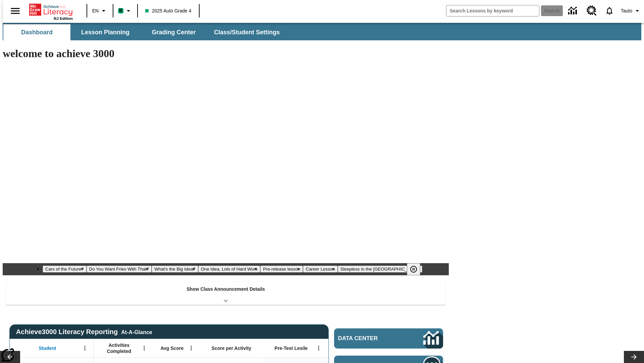 This screenshot has height=363, width=644. What do you see at coordinates (137, 332) in the screenshot?
I see `div: At-A-Glance` at bounding box center [137, 332].